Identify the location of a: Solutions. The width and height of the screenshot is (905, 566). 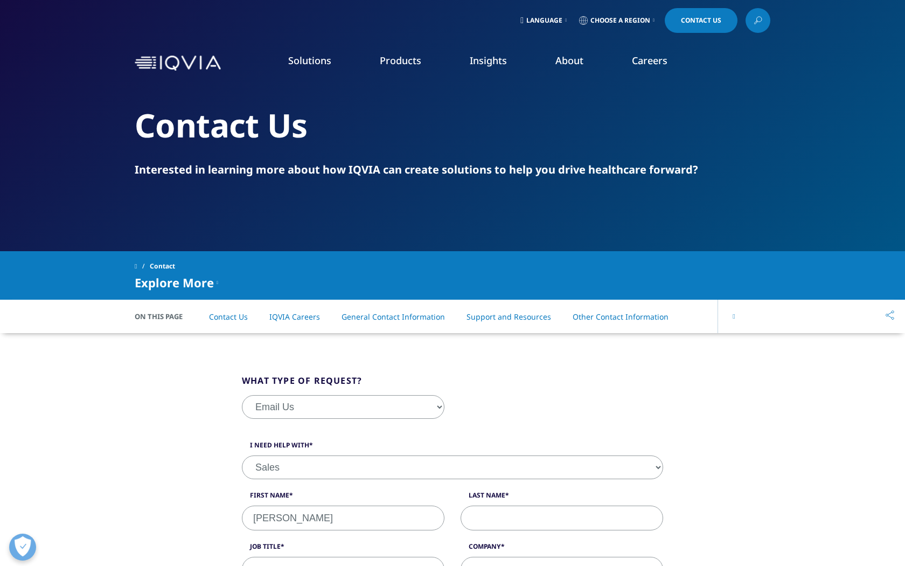
(310, 60).